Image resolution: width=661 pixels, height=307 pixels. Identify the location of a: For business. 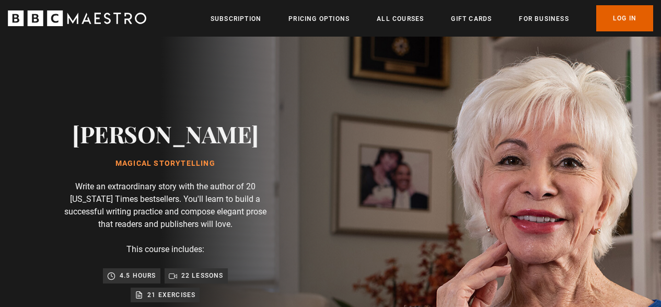
(543, 19).